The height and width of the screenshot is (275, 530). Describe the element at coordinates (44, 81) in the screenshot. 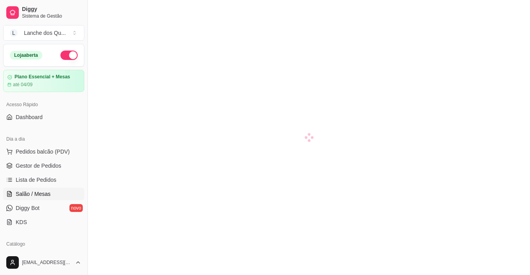

I see `a: Plano Essencial + Mesasaté 04/09` at that location.